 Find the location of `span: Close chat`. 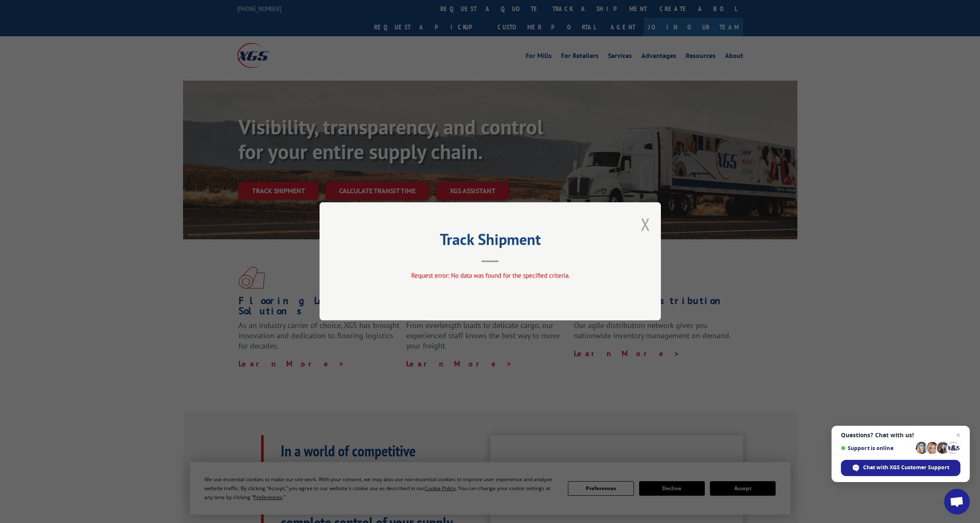

span: Close chat is located at coordinates (958, 435).